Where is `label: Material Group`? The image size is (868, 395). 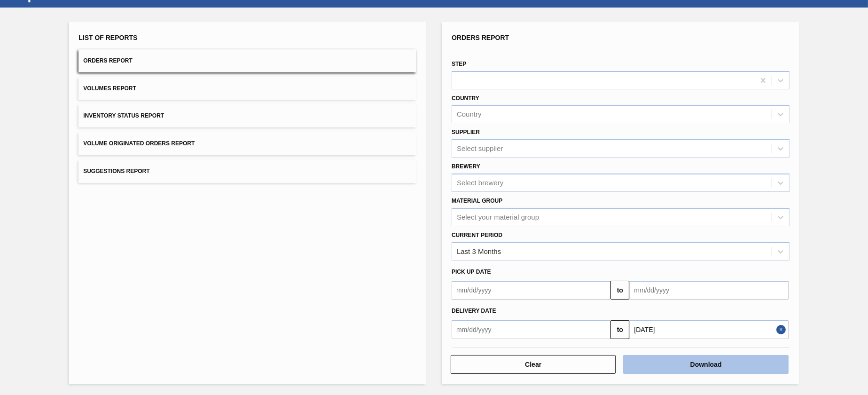
label: Material Group is located at coordinates (477, 201).